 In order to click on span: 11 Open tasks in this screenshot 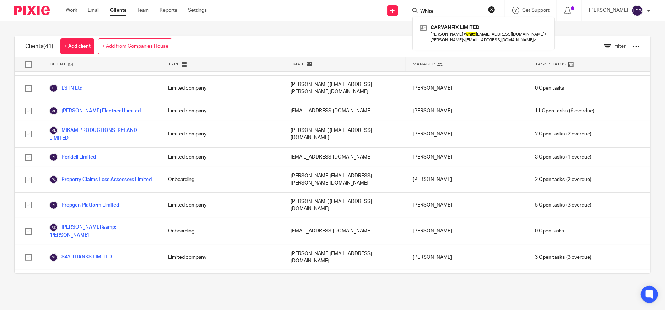, I will do `click(552, 111)`.